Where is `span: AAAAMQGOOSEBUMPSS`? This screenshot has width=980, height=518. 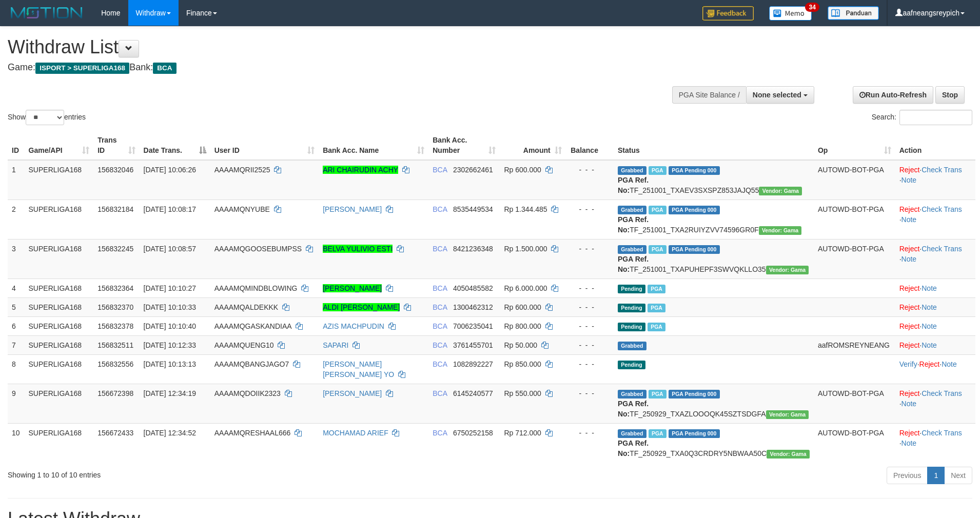 span: AAAAMQGOOSEBUMPSS is located at coordinates (258, 249).